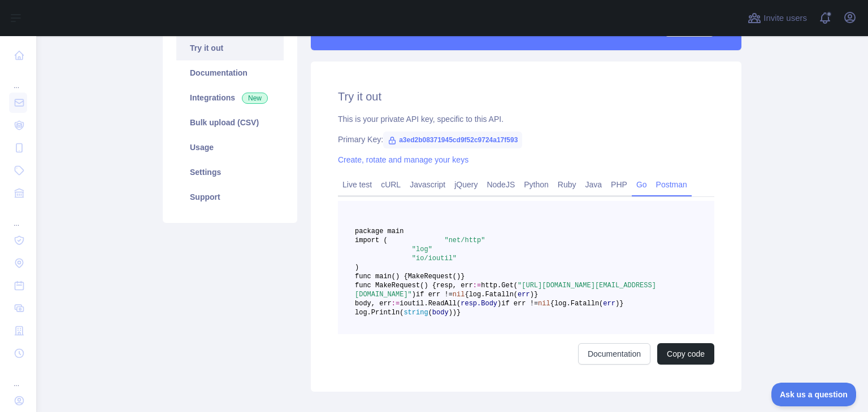 This screenshot has width=868, height=412. Describe the element at coordinates (526, 140) in the screenshot. I see `div: Primary Key:` at that location.